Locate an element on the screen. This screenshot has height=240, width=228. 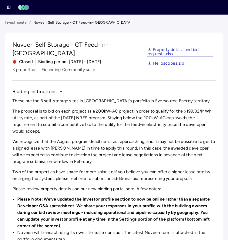
p: The proposal is to bid on each project as a 200kW-AC project in order to qualify for the $199.82/... is located at coordinates (114, 121).